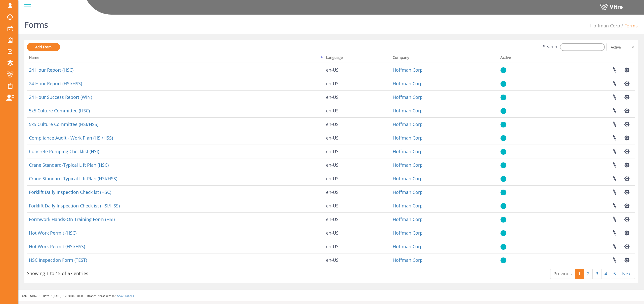 The image size is (644, 304). Describe the element at coordinates (72, 219) in the screenshot. I see `a: Formwork Hands-On Training Form (HSI)` at that location.